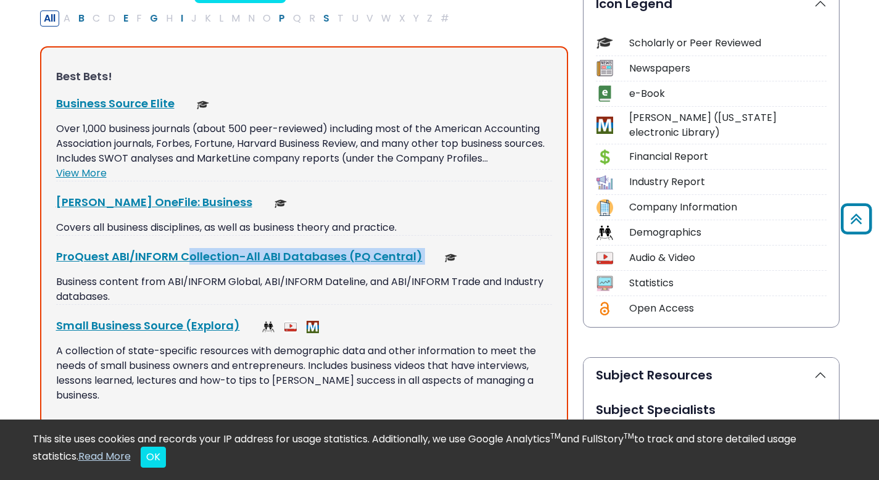  I want to click on div: This site uses cookies and records your IP address for usage statistics. Additionally, we use Goo..., so click(440, 450).